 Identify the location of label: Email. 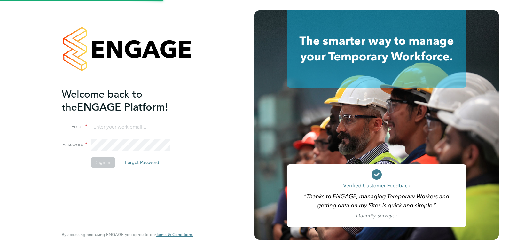
(75, 127).